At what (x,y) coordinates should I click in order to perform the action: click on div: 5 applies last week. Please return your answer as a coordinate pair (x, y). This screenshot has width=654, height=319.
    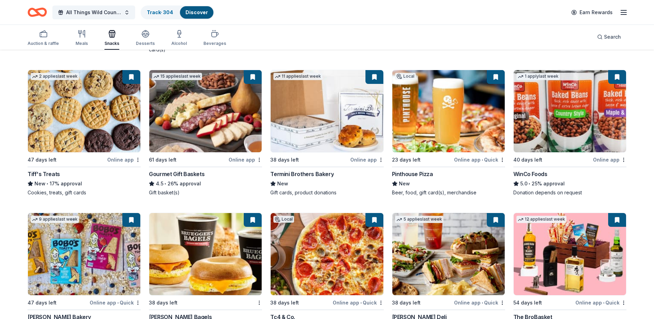
    Looking at the image, I should click on (419, 219).